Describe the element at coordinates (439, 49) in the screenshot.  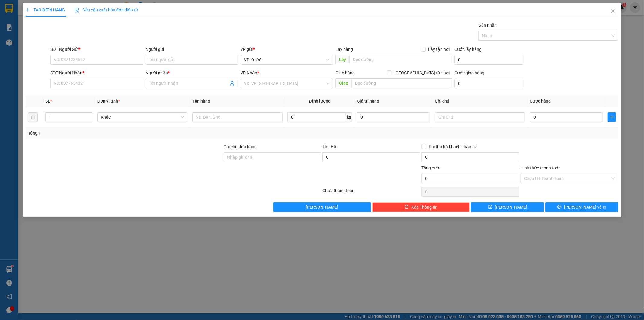
I see `span: Lấy tận nơi` at that location.